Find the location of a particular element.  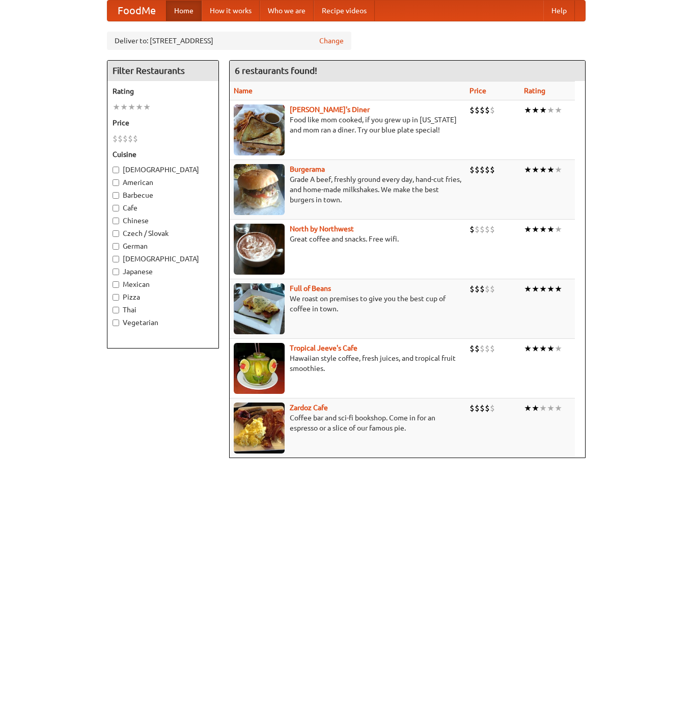

b: Tropical Jeeve's Cafe is located at coordinates (323, 348).